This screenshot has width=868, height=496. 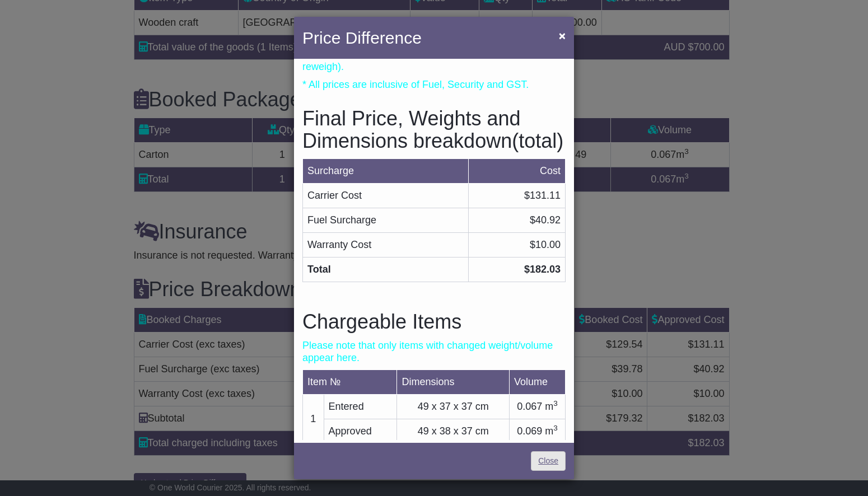 I want to click on td: $131.11, so click(x=516, y=196).